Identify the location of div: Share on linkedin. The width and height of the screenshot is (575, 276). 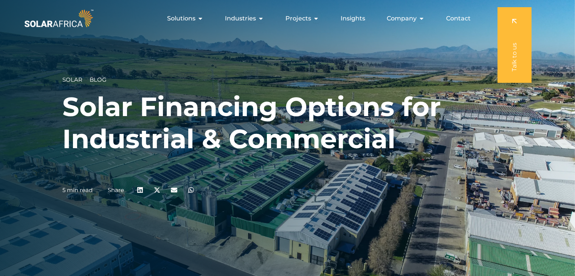
(140, 190).